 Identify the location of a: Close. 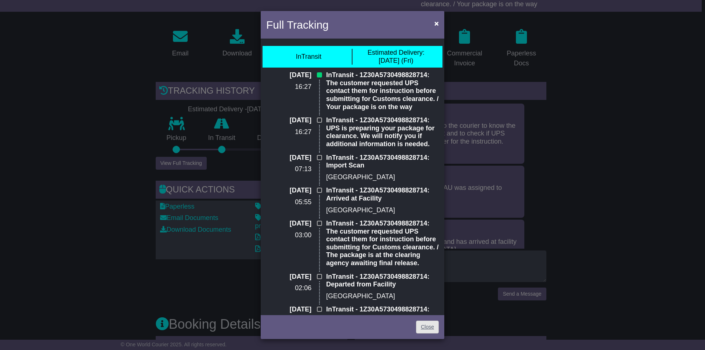
(428, 327).